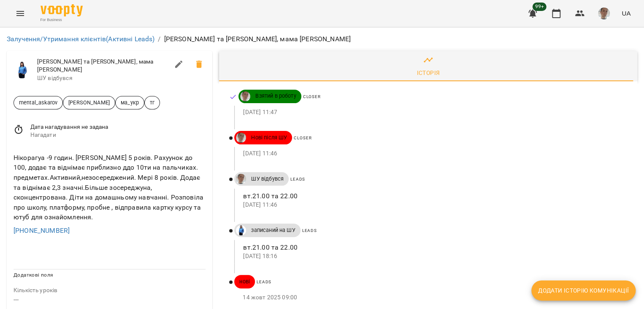  What do you see at coordinates (268, 138) in the screenshot?
I see `span: Нові після ШУ` at bounding box center [268, 138].